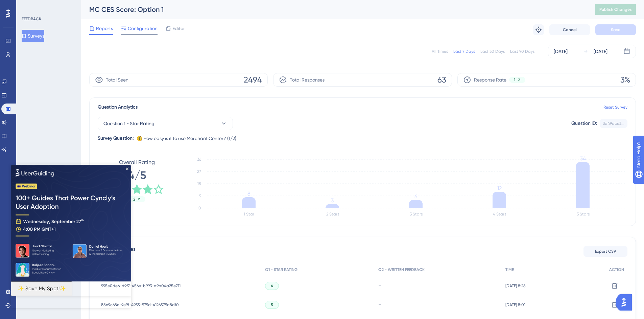 Image resolution: width=644 pixels, height=319 pixels. I want to click on span: Q2 - WRITTEN FEEDBACK, so click(401, 270).